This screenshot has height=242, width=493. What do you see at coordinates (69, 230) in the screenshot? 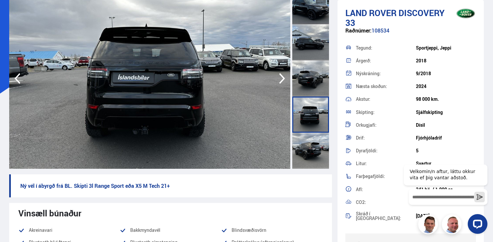
I see `li: Akreinavari` at bounding box center [69, 230].